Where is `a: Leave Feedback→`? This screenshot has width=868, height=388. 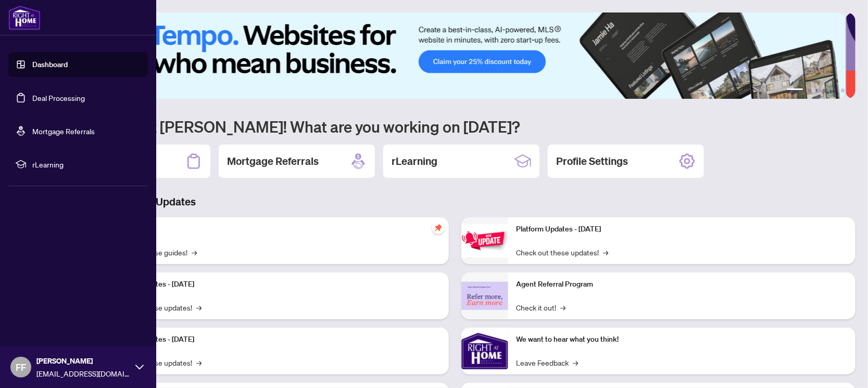 a: Leave Feedback→ is located at coordinates (547, 362).